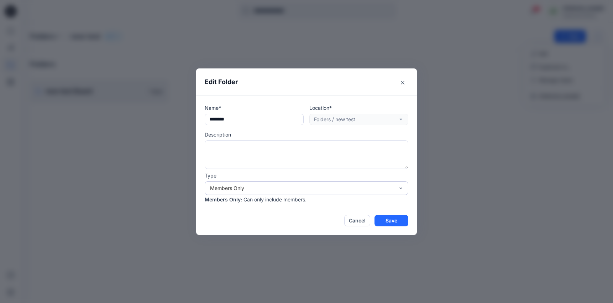 The image size is (613, 303). Describe the element at coordinates (307, 175) in the screenshot. I see `p: Type` at that location.